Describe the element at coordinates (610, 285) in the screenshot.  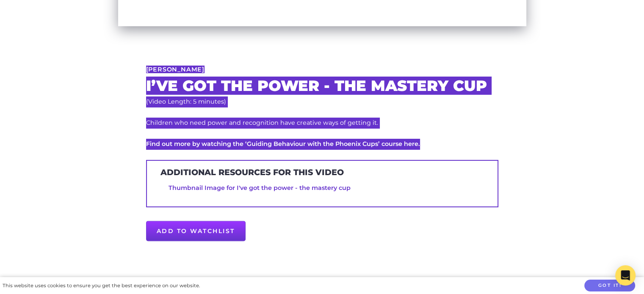
I see `button: Got it!` at that location.